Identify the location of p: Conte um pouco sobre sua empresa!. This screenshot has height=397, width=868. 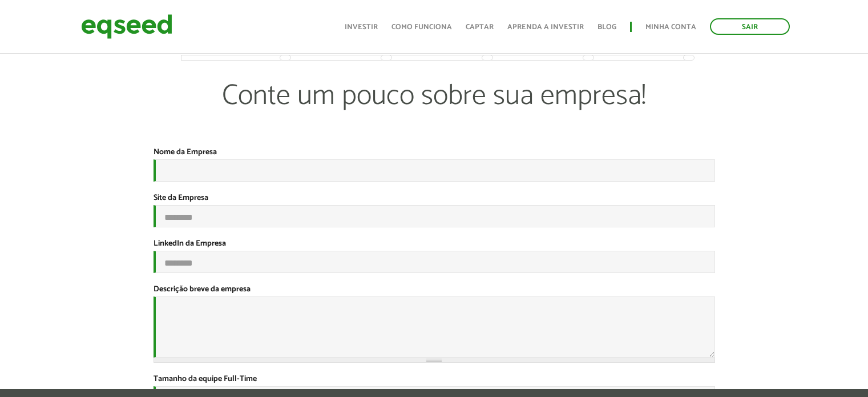
(434, 113).